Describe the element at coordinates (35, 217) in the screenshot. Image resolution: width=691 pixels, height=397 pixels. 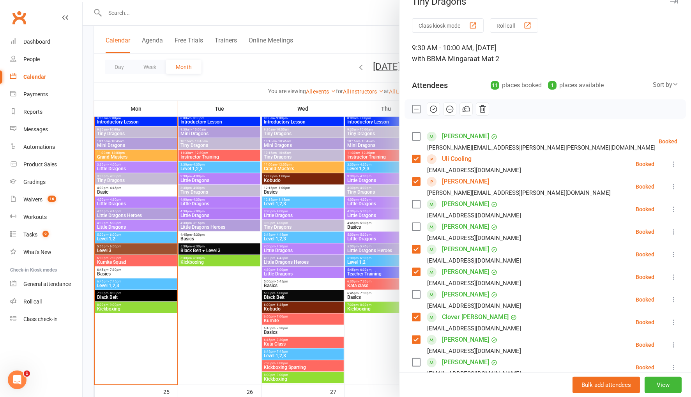
I see `div: Workouts` at that location.